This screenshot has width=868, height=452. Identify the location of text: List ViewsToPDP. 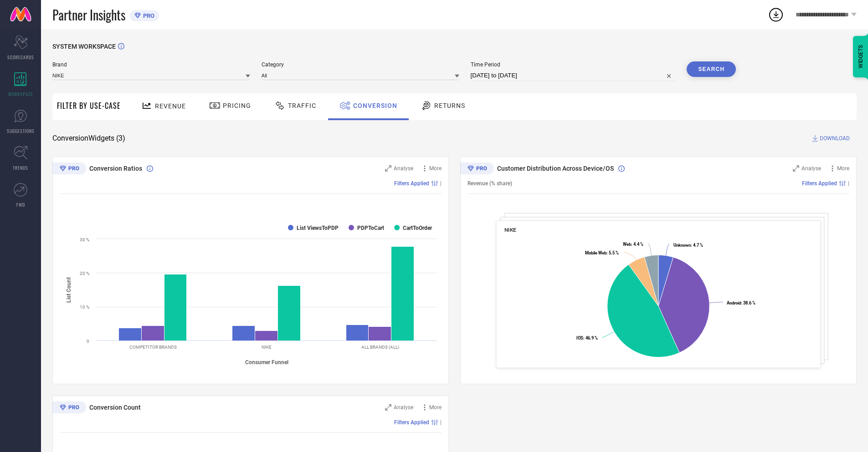
(317, 228).